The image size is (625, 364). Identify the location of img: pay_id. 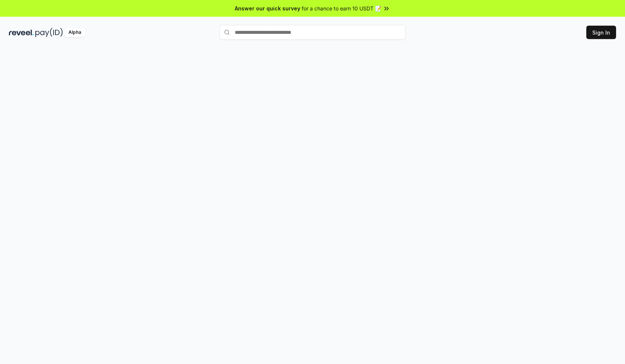
(49, 32).